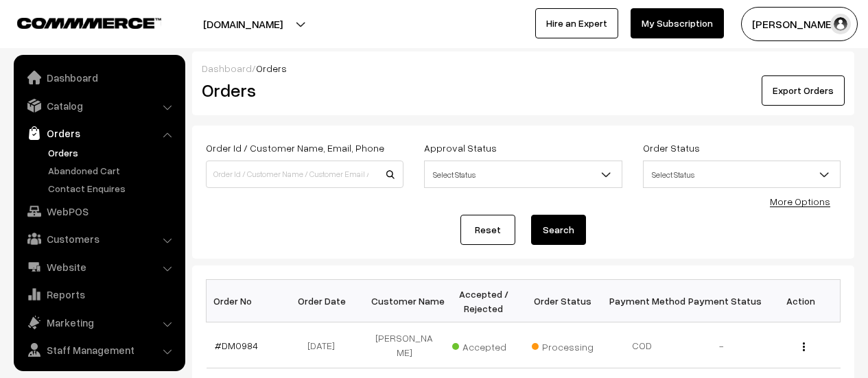  Describe the element at coordinates (801, 301) in the screenshot. I see `th: Action` at that location.